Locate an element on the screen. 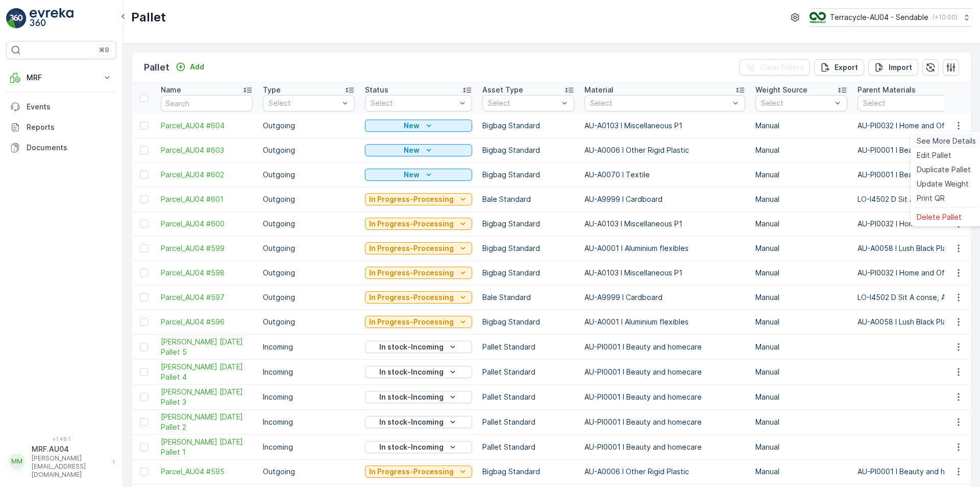 Image resolution: width=980 pixels, height=487 pixels. span: See More Details is located at coordinates (946, 141).